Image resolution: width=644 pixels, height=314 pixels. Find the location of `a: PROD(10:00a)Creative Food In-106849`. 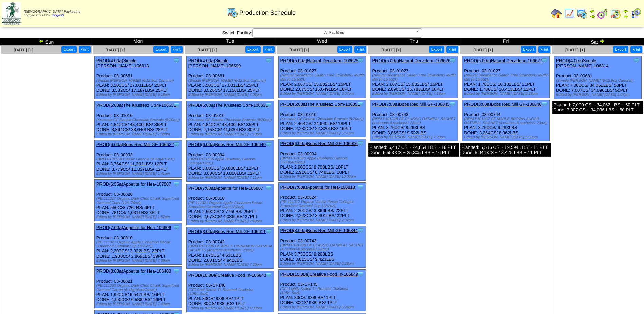

a: PROD(10:00a)Creative Food In-106849 is located at coordinates (319, 274).